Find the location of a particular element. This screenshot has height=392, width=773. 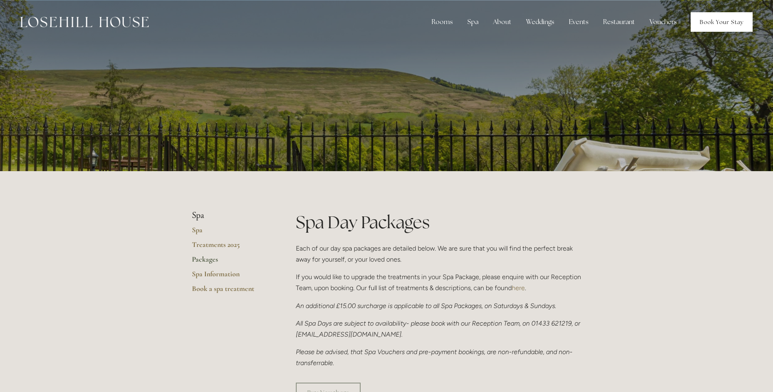

div: Rooms is located at coordinates (442, 22).